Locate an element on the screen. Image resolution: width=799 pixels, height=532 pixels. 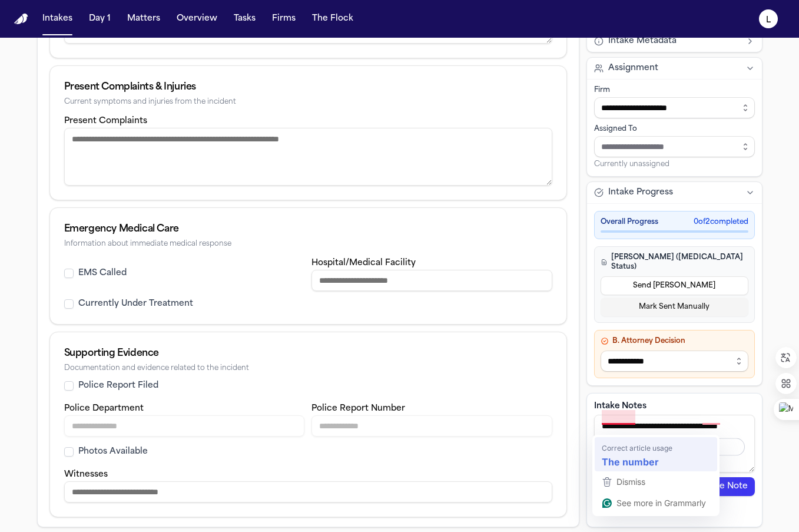
label: Intake Notes is located at coordinates (674, 406).